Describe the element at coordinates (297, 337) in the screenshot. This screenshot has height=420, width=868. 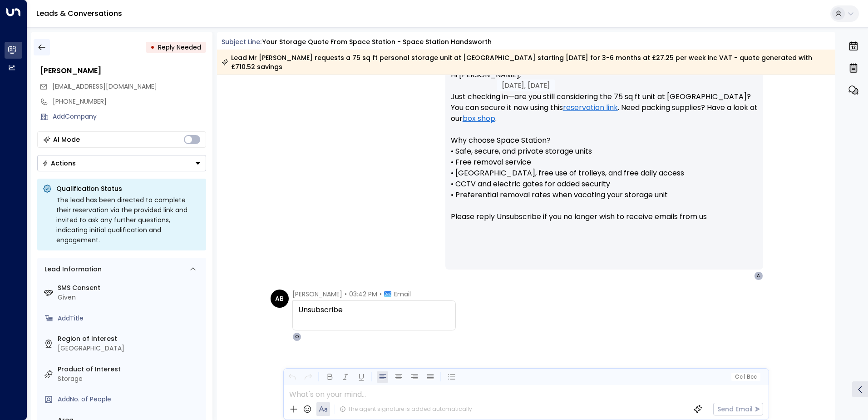
I see `div: O` at that location.